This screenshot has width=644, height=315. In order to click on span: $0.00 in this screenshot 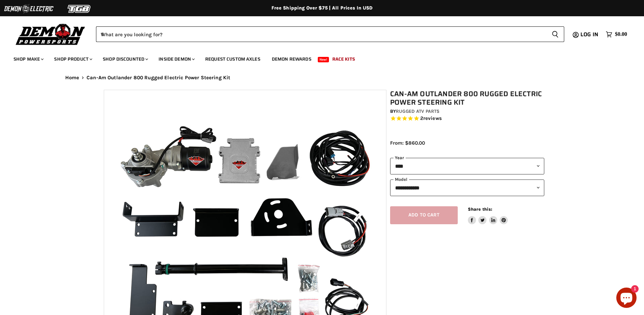, I will do `click(621, 34)`.